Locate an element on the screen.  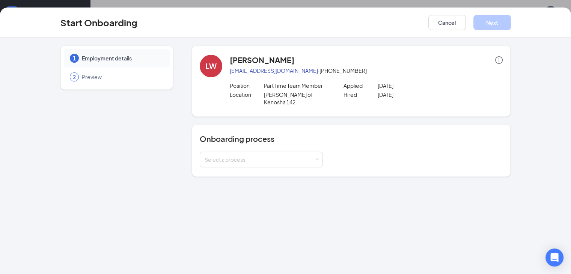
div: Select a process is located at coordinates (259, 159).